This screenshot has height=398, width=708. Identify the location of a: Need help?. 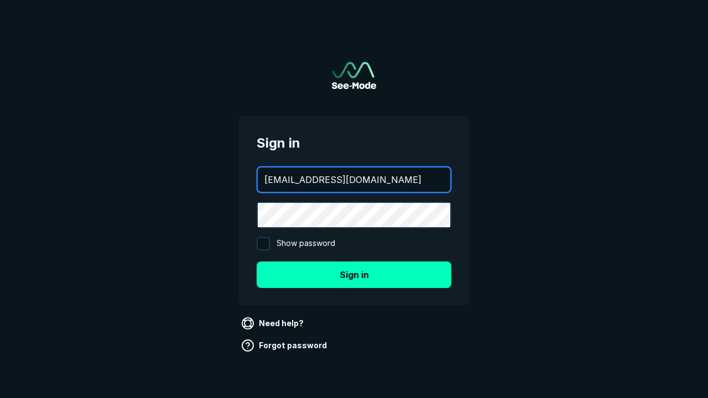
(273, 324).